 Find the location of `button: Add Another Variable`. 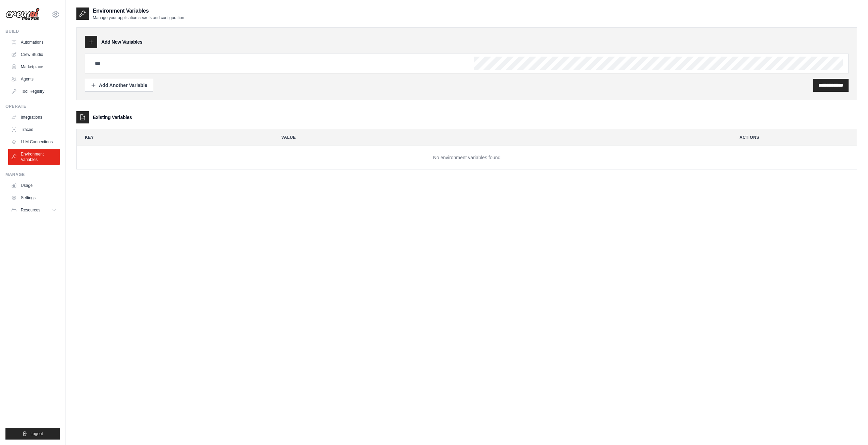

button: Add Another Variable is located at coordinates (119, 85).